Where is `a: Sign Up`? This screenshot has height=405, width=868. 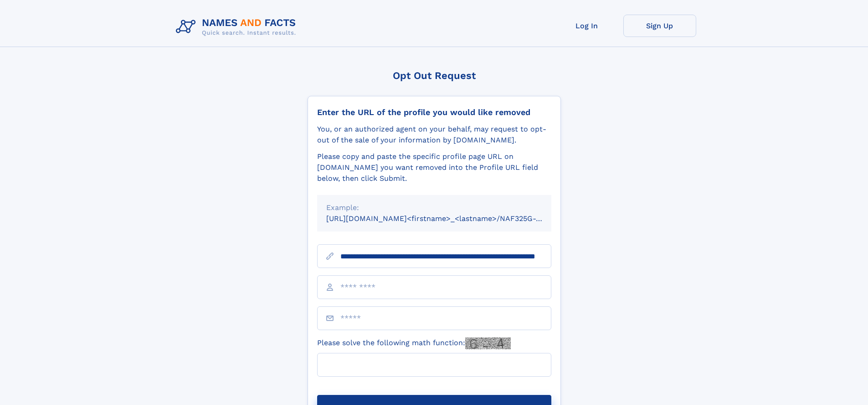 a: Sign Up is located at coordinates (660, 26).